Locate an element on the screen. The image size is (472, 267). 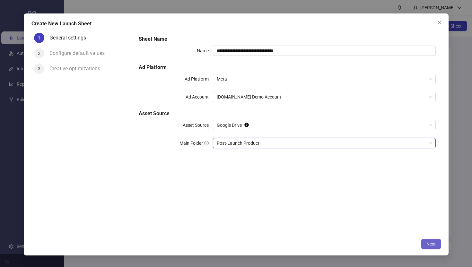
input: Name is located at coordinates (324, 51).